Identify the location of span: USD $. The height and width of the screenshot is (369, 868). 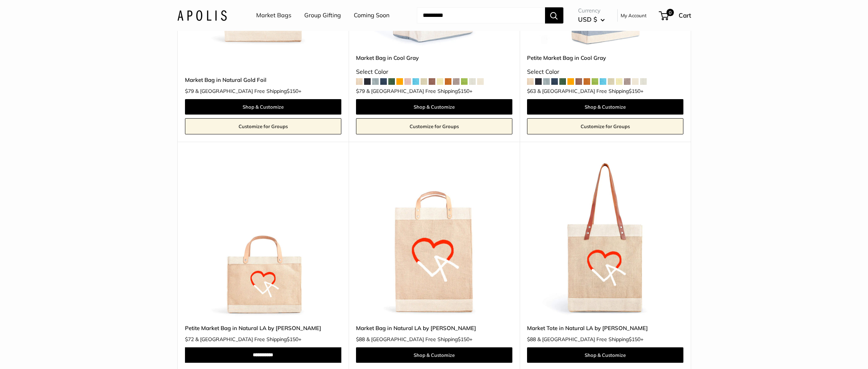
(588, 19).